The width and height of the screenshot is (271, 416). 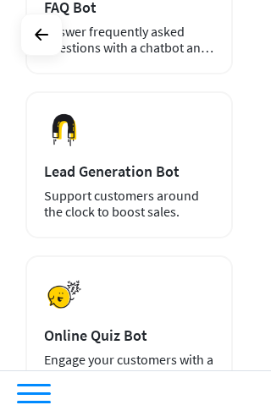 I want to click on div: Engage your customers with a chatbot quiz tailored to your needs., so click(x=129, y=368).